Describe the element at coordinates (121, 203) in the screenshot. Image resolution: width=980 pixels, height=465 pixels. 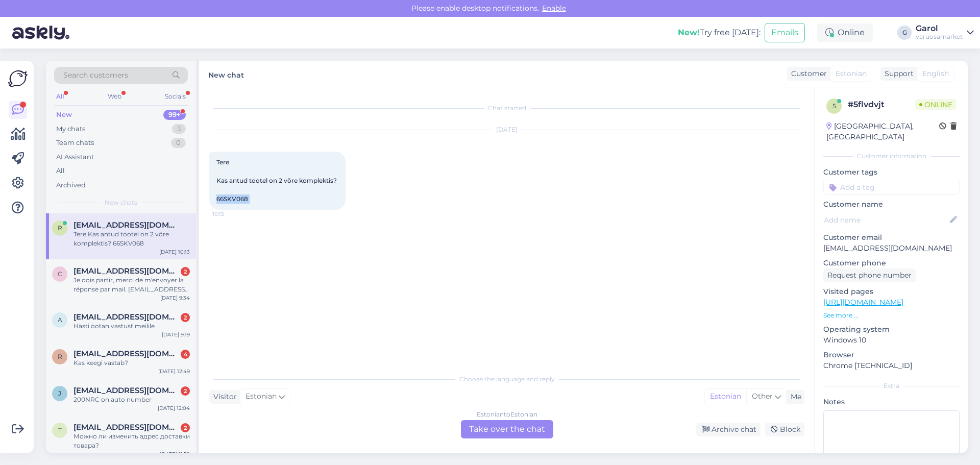
I see `span: New chats` at that location.